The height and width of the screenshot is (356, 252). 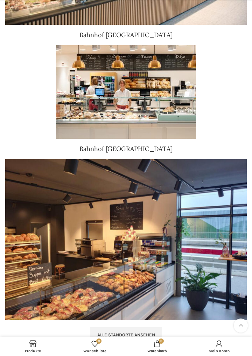 What do you see at coordinates (33, 346) in the screenshot?
I see `a: Produkte` at bounding box center [33, 346].